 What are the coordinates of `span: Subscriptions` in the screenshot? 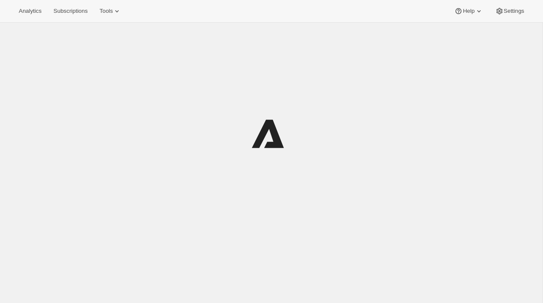 It's located at (70, 11).